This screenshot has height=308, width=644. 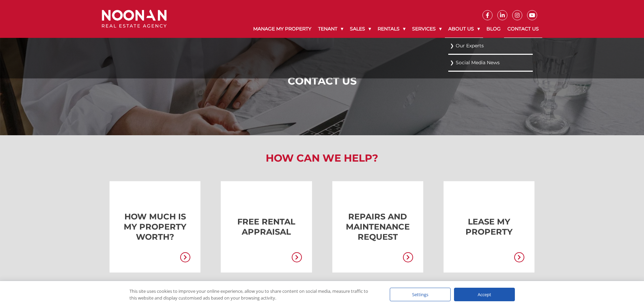 What do you see at coordinates (322, 158) in the screenshot?
I see `h2: How Can We Help?` at bounding box center [322, 158].